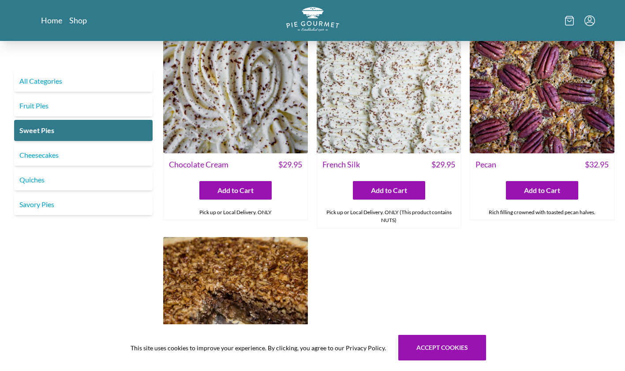 The width and height of the screenshot is (625, 371). Describe the element at coordinates (236, 213) in the screenshot. I see `div: Pick up or Local Delivery. ONLY` at that location.